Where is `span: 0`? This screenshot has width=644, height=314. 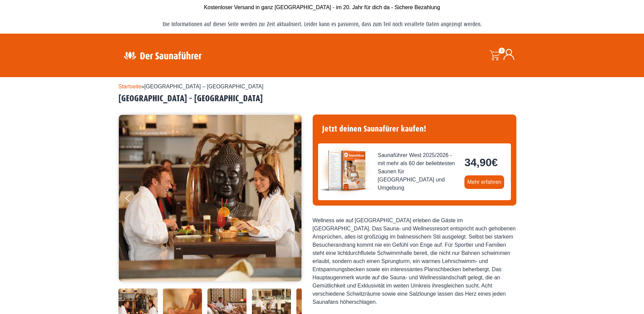
span: 0 is located at coordinates (502, 51).